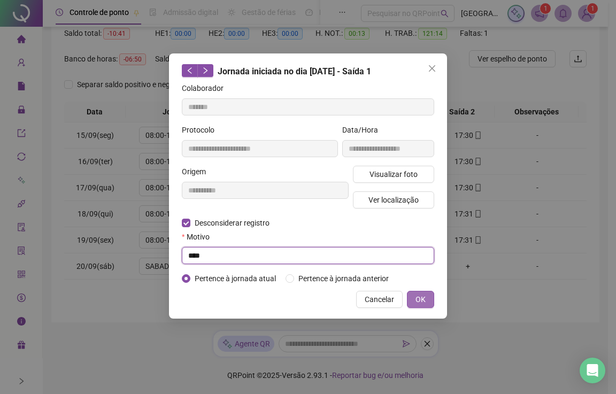 The width and height of the screenshot is (616, 394). Describe the element at coordinates (420, 300) in the screenshot. I see `button: OK` at that location.